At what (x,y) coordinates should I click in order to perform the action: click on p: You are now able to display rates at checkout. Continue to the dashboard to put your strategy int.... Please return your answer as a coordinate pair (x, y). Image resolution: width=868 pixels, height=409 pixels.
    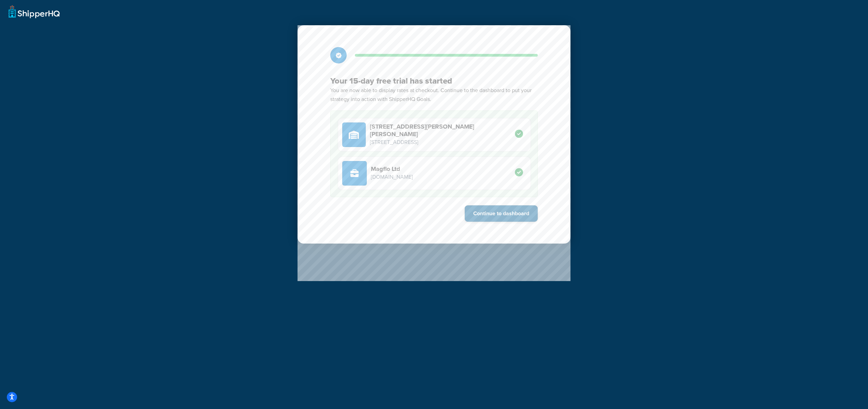
    Looking at the image, I should click on (434, 95).